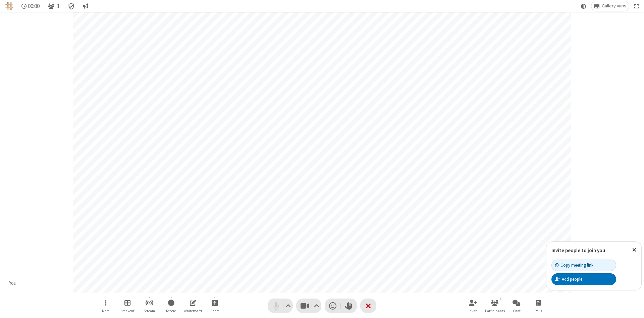 The height and width of the screenshot is (318, 644). What do you see at coordinates (349, 305) in the screenshot?
I see `button: Raise hand` at bounding box center [349, 305].